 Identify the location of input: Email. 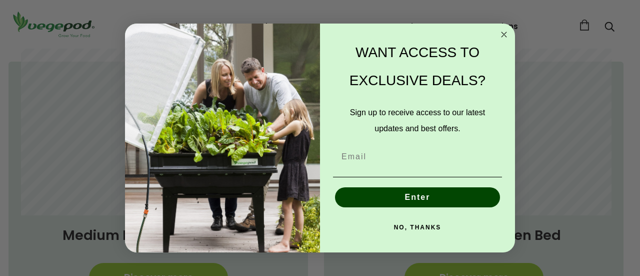
(418, 157).